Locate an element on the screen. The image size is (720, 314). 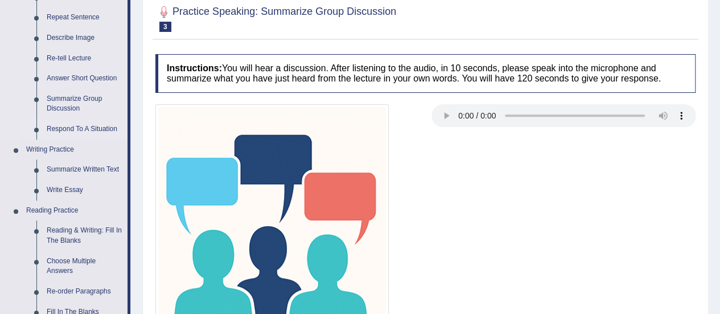
a: Writing Practice is located at coordinates (74, 150).